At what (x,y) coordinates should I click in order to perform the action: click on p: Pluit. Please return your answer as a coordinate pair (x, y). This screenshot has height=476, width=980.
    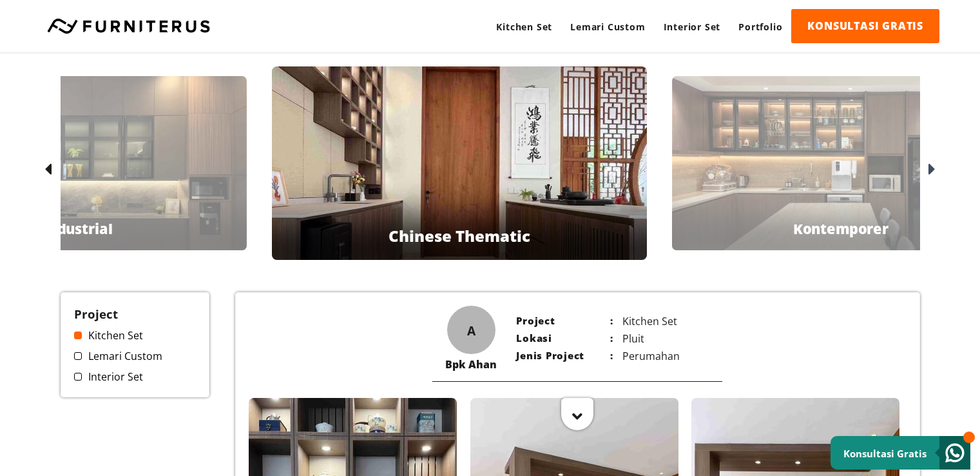
    Looking at the image, I should click on (661, 338).